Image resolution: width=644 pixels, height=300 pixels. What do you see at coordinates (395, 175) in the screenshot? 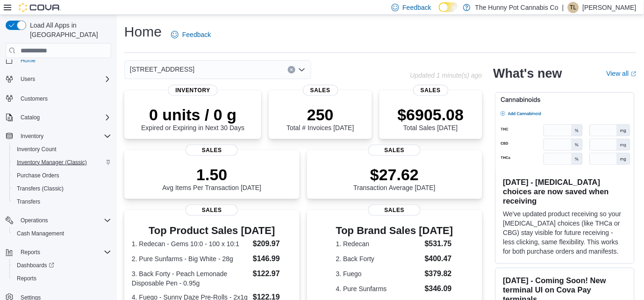
I see `p: $27.62` at bounding box center [395, 175].